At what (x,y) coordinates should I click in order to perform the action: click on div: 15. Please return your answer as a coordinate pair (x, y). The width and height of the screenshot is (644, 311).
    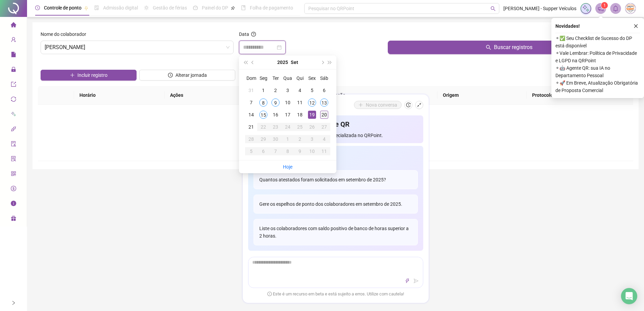
    Looking at the image, I should click on (264, 115).